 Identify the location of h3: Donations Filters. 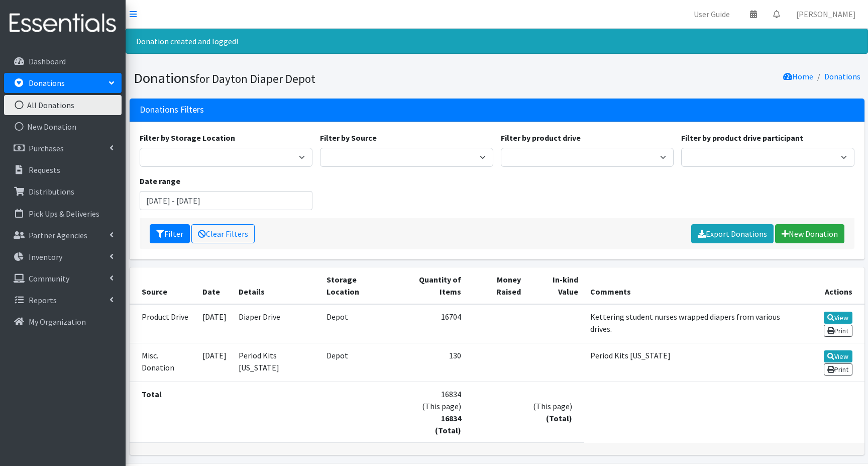
(172, 109).